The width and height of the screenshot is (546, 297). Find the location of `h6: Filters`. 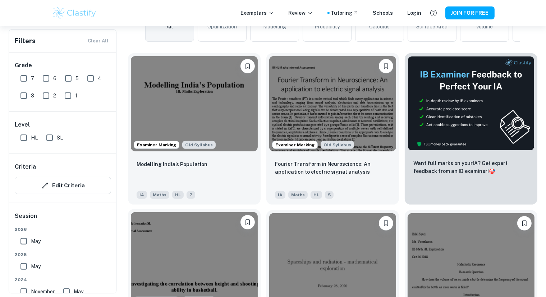

h6: Filters is located at coordinates (25, 41).